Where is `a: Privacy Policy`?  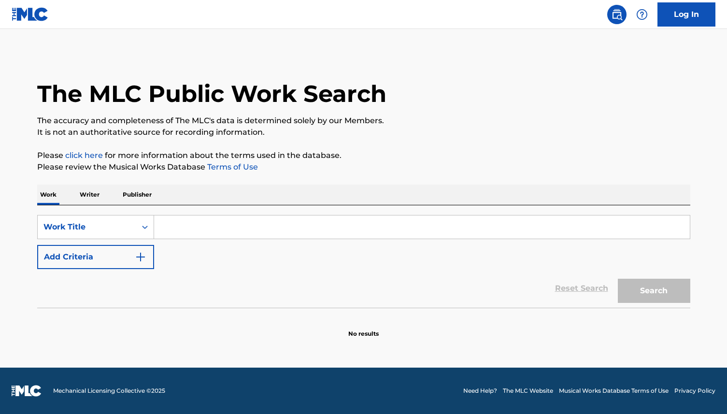 a: Privacy Policy is located at coordinates (694, 391).